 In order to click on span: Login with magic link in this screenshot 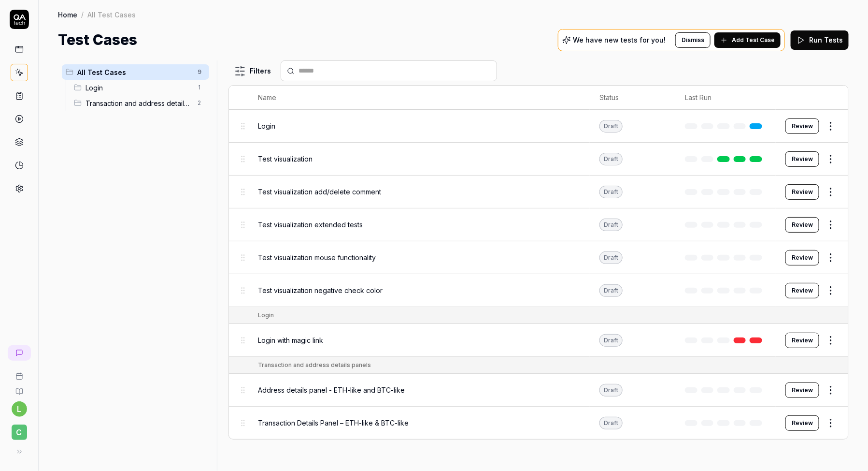, I will do `click(291, 340)`.